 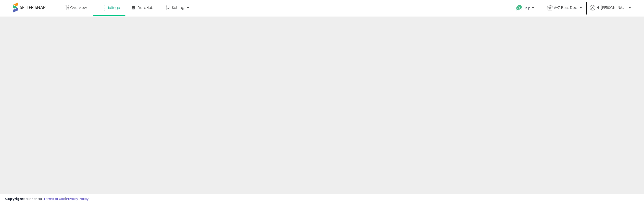 What do you see at coordinates (526, 9) in the screenshot?
I see `a: Help` at bounding box center [526, 9].